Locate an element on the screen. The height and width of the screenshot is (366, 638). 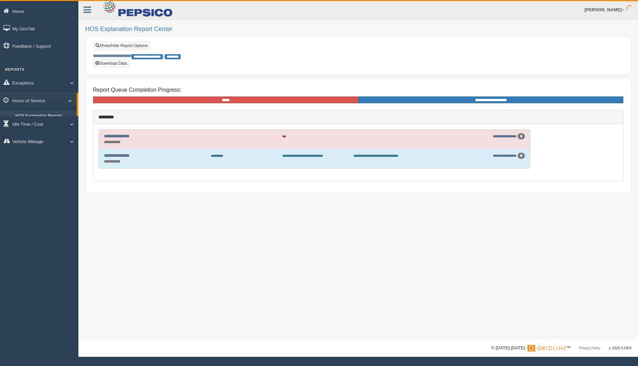
h4: Report Queue Completion Progress: is located at coordinates (358, 90).